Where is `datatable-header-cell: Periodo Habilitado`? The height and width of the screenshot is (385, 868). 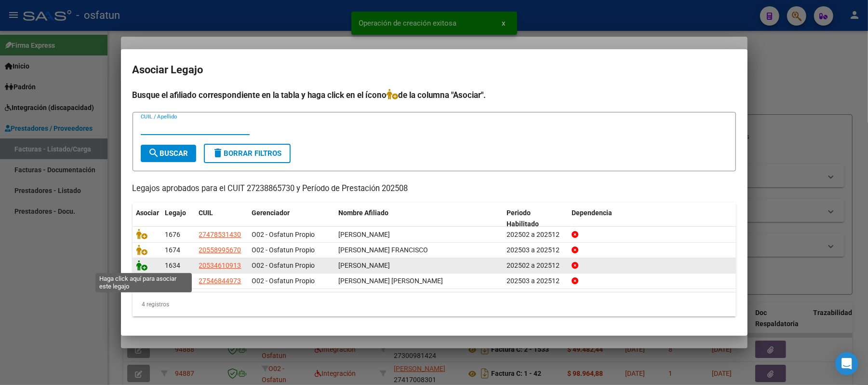
datatable-header-cell: Periodo Habilitado is located at coordinates (535, 218).